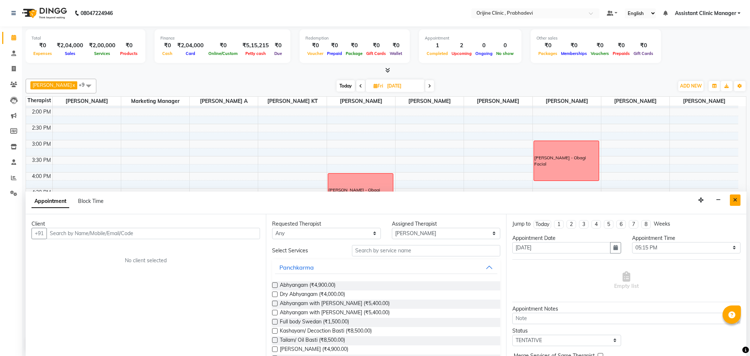 The height and width of the screenshot is (356, 750). Describe the element at coordinates (354, 53) in the screenshot. I see `span: Package` at that location.